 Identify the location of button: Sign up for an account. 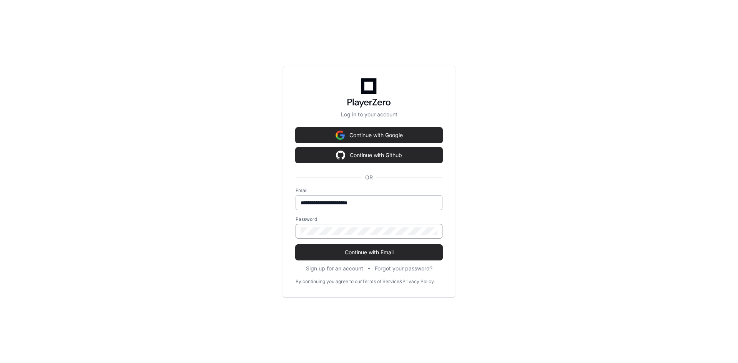
(334, 269).